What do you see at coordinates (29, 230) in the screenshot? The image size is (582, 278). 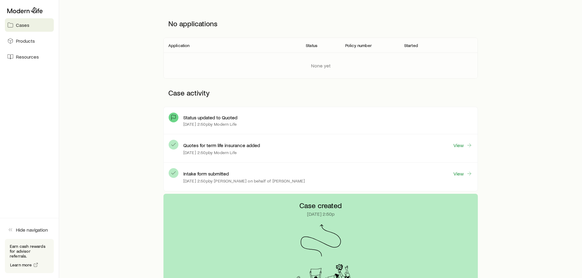 I see `button: Hide navigation` at bounding box center [29, 230].